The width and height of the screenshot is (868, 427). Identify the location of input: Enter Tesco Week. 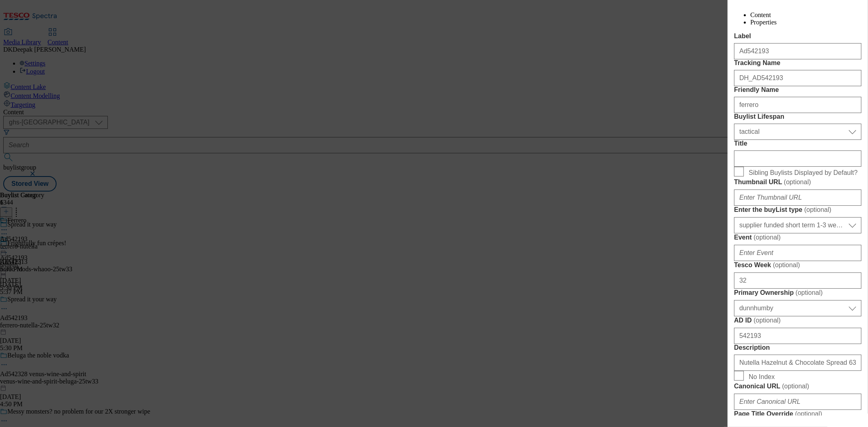
(798, 281).